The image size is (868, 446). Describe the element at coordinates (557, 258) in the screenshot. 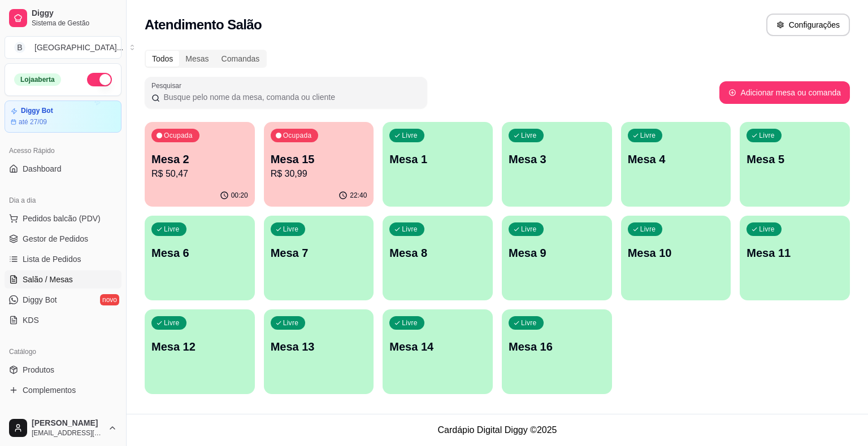

I see `button: LivreMesa 9` at that location.